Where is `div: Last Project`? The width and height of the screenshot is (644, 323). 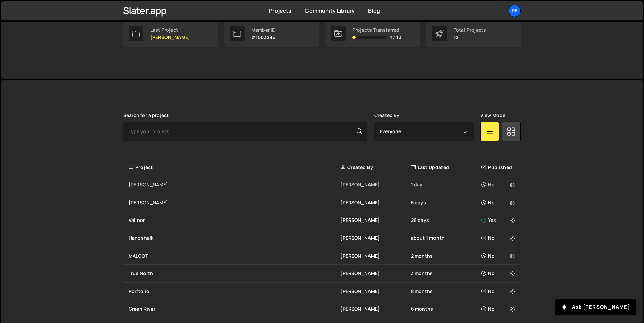
div: Last Project is located at coordinates (170, 30).